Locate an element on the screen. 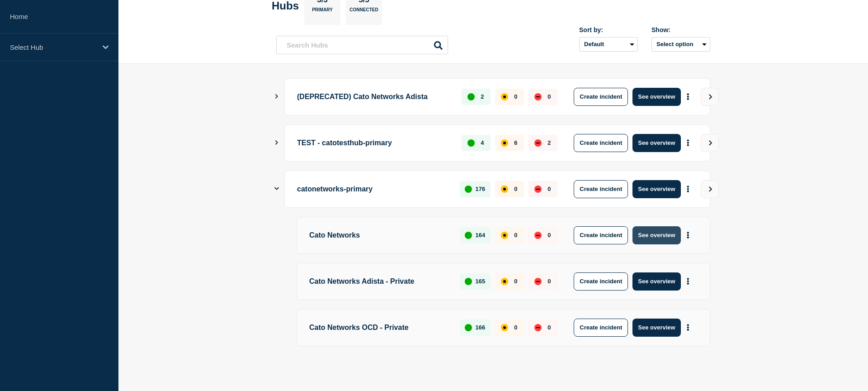 This screenshot has height=391, width=868. div: Sort by: is located at coordinates (609, 30).